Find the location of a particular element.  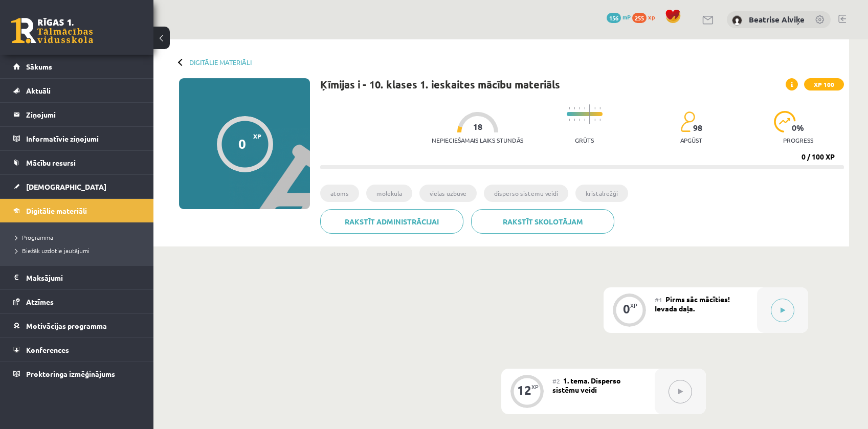

img: icon-progress-161ccf0a02000e728c5f80fcf4c31c7af3da0e1684b2b1d7c360e028c24a22f1.svg is located at coordinates (785, 122).